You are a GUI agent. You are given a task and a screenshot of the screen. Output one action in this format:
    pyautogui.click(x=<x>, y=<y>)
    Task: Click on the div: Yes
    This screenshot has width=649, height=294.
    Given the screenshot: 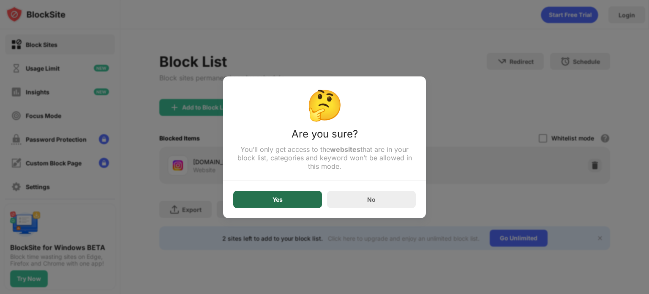 What is the action you would take?
    pyautogui.click(x=278, y=199)
    